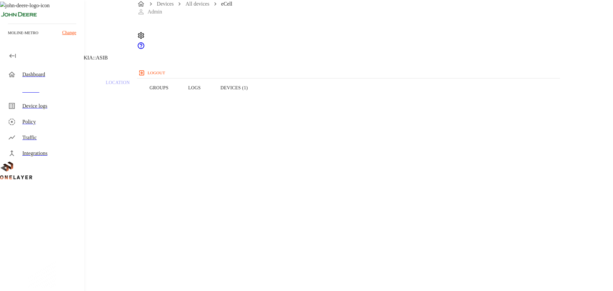  Describe the element at coordinates (141, 48) in the screenshot. I see `span: Support Portal` at that location.